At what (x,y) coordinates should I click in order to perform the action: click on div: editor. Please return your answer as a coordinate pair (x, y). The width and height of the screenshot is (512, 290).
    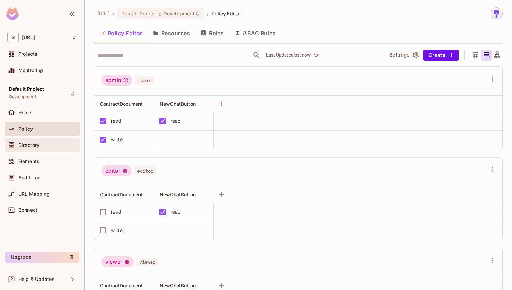
    Looking at the image, I should click on (117, 171).